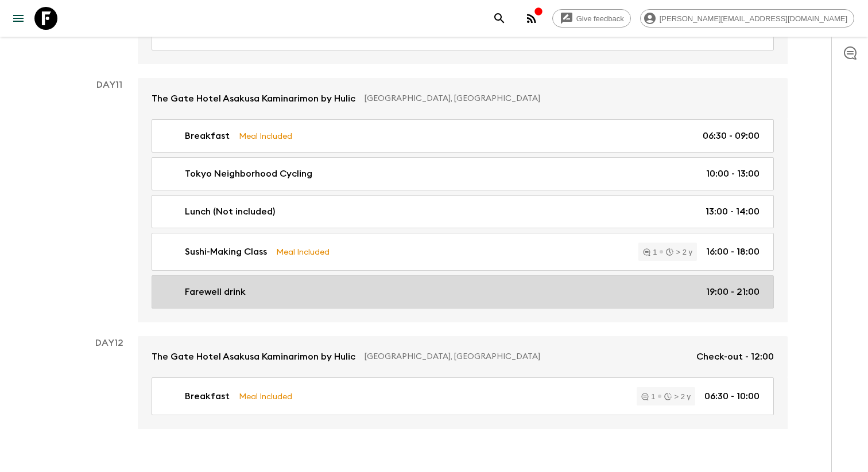 This screenshot has height=472, width=868. Describe the element at coordinates (229, 212) in the screenshot. I see `p: Lunch (Not included)` at that location.